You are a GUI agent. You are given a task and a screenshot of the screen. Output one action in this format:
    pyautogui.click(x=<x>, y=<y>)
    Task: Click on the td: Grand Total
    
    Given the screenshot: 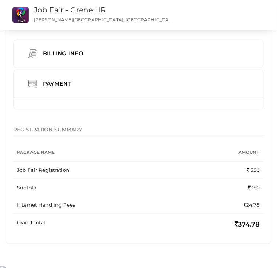 What is the action you would take?
    pyautogui.click(x=101, y=224)
    